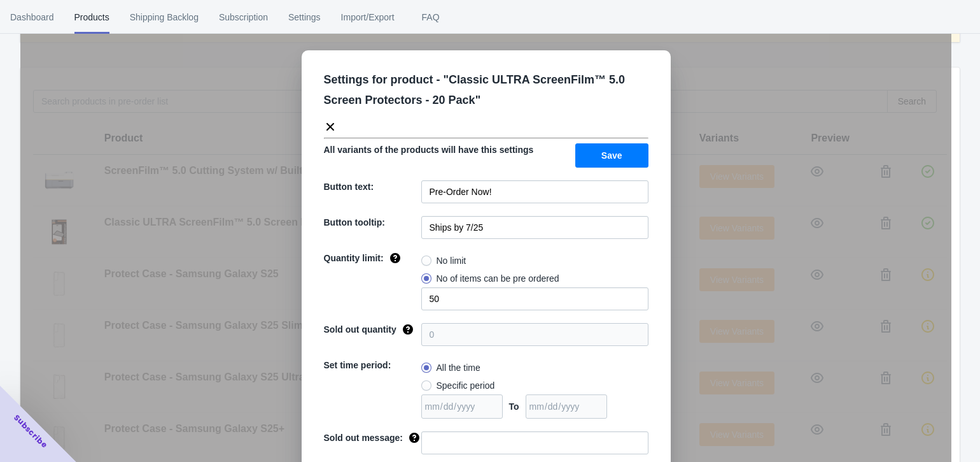 Image resolution: width=980 pixels, height=462 pixels. I want to click on span: Save, so click(612, 156).